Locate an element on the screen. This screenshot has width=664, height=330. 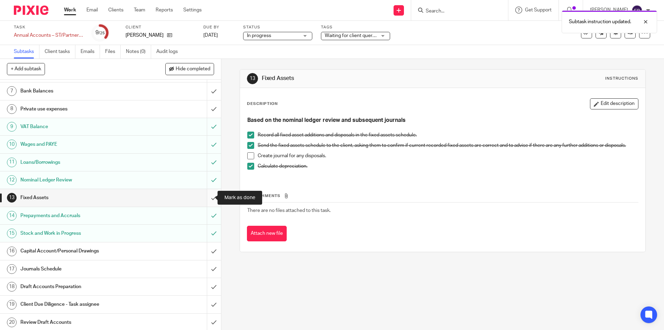
p: Send the fixed assets schedule to the client, asking them to confirm if current recorded fixed as... is located at coordinates (448, 145).